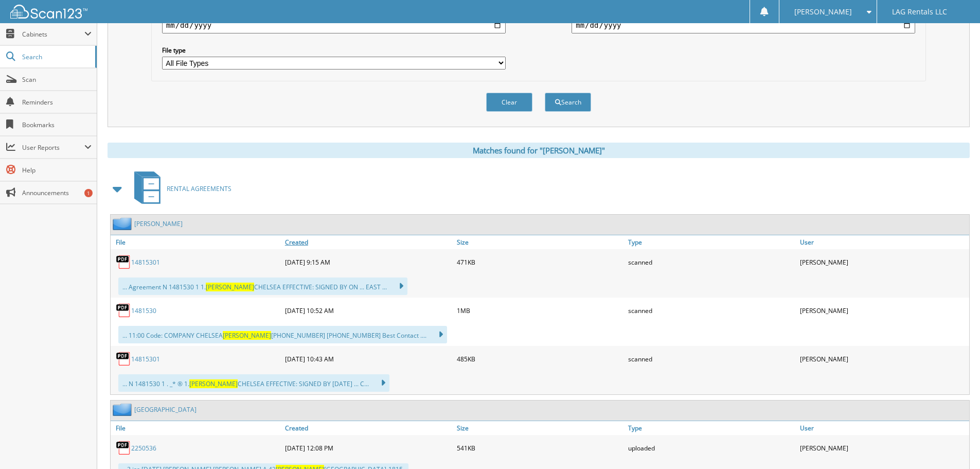 The height and width of the screenshot is (469, 980). What do you see at coordinates (199, 188) in the screenshot?
I see `span: RENTAL AGREEMENTS` at bounding box center [199, 188].